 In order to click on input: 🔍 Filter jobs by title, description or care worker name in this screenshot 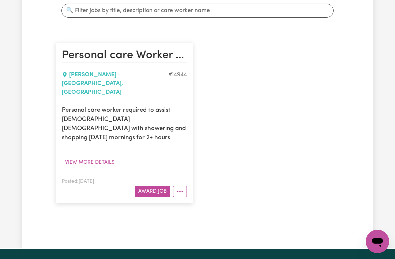, I will do `click(197, 11)`.